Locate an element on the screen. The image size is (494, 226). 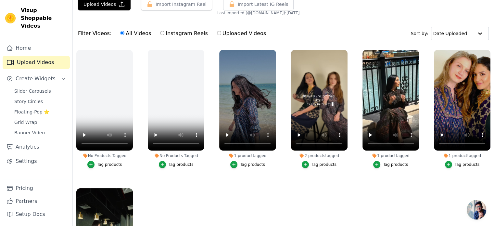
button: Create Widgets is located at coordinates (36, 79).